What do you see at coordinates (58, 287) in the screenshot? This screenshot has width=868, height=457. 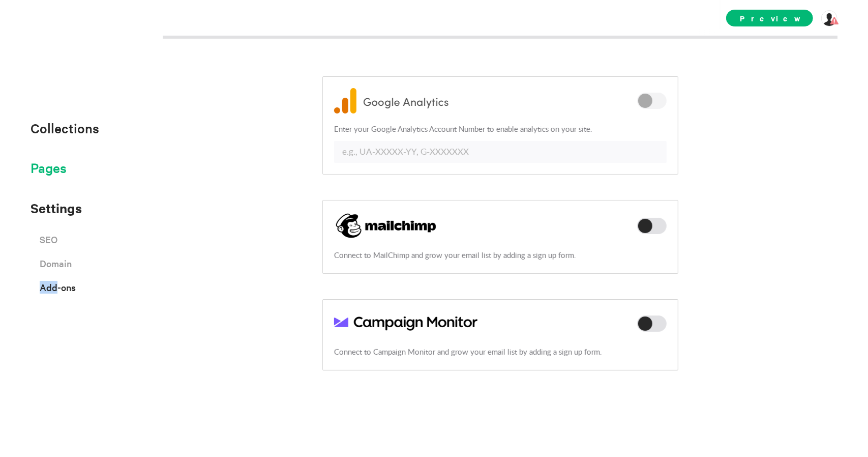 I see `span: Add-ons` at bounding box center [58, 287].